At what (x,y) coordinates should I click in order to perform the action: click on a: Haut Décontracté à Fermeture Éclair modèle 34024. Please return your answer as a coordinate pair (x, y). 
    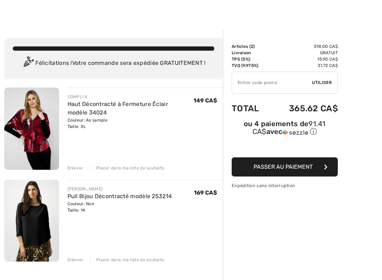
    Looking at the image, I should click on (118, 108).